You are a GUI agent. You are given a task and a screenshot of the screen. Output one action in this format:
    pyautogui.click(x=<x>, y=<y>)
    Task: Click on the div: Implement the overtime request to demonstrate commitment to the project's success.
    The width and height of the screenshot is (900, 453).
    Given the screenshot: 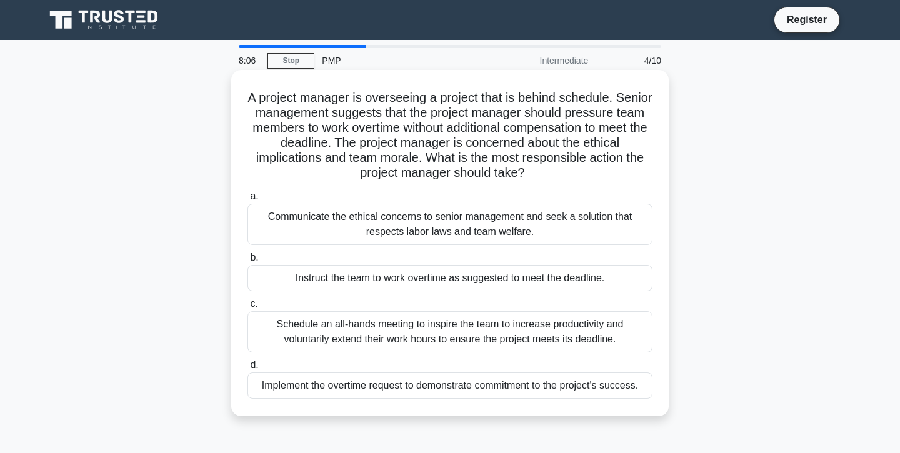 What is the action you would take?
    pyautogui.click(x=450, y=386)
    